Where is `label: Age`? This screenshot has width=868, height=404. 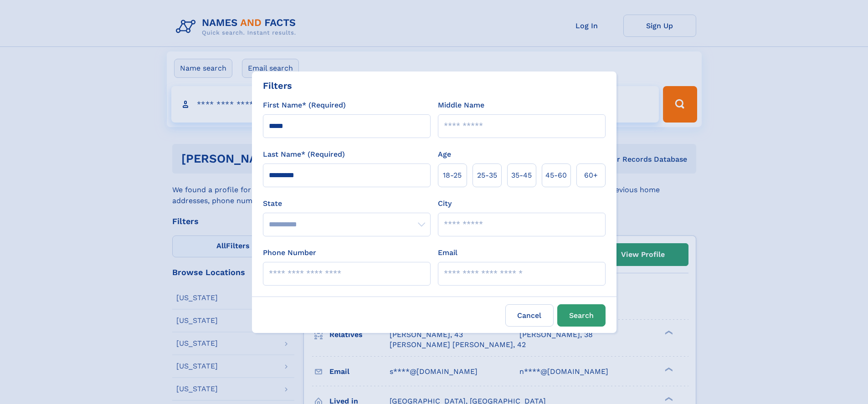
label: Age is located at coordinates (444, 155).